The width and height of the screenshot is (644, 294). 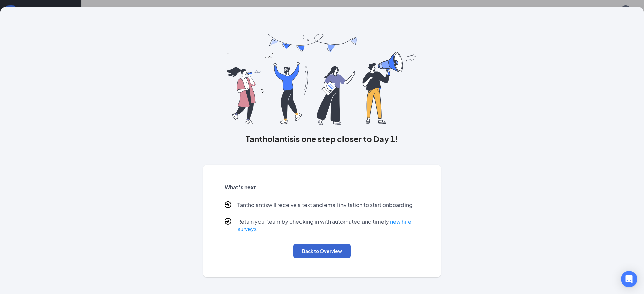 What do you see at coordinates (322, 251) in the screenshot?
I see `button: Back to Overview` at bounding box center [322, 251].